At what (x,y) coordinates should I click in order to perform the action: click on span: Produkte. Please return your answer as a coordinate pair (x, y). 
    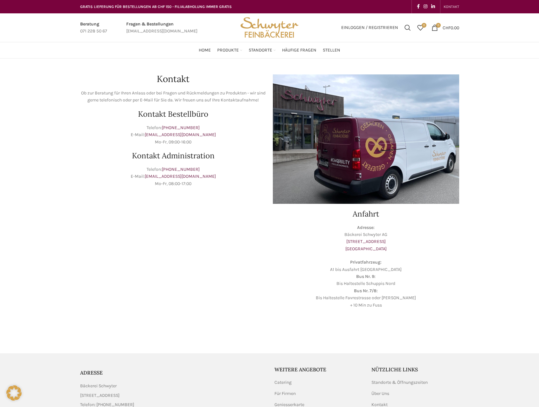
    Looking at the image, I should click on (228, 50).